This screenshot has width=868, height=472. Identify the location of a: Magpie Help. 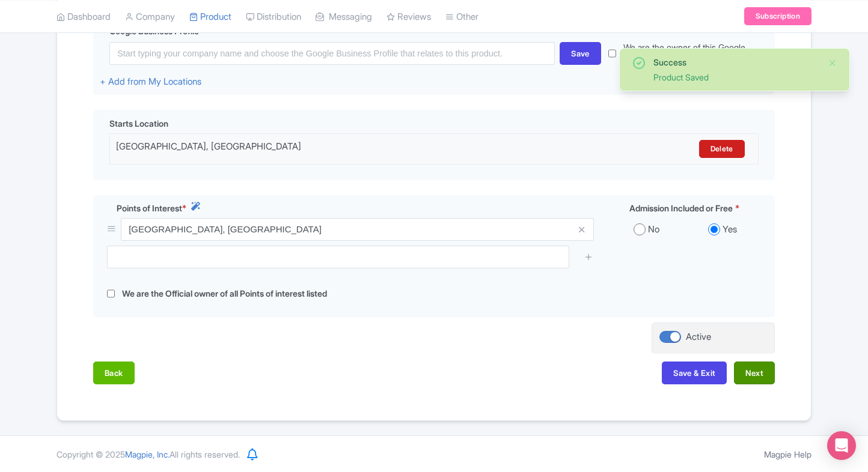
(788, 454).